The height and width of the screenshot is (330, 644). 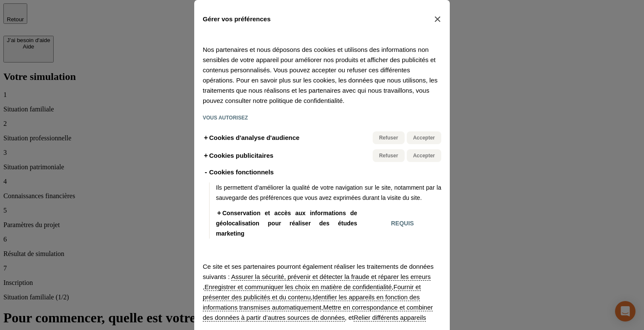 I want to click on span: , et, so click(x=385, y=317).